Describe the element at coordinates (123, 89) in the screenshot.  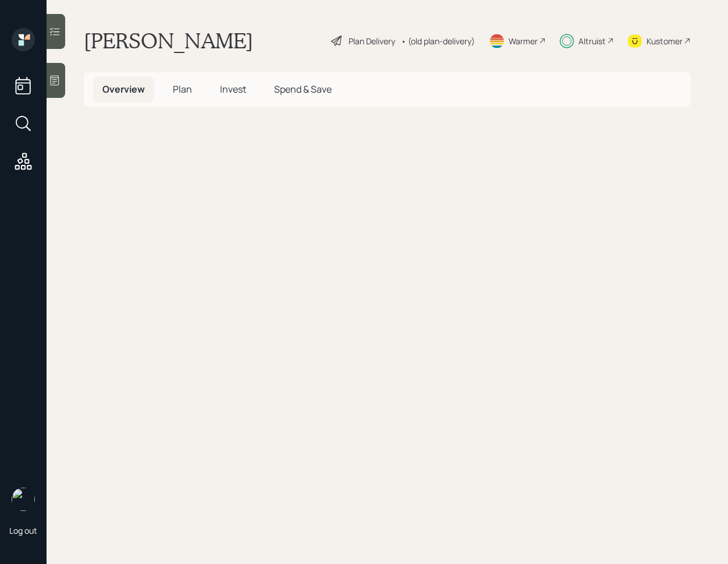
I see `span: Overview` at that location.